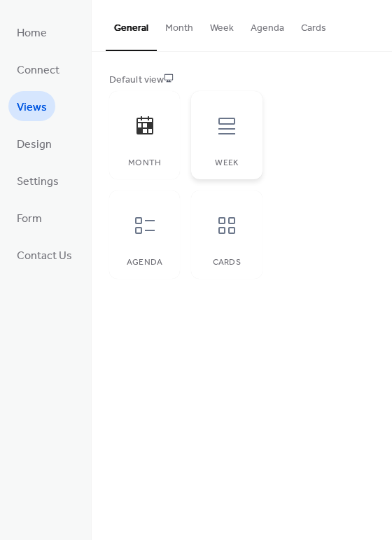  I want to click on span: Design, so click(35, 144).